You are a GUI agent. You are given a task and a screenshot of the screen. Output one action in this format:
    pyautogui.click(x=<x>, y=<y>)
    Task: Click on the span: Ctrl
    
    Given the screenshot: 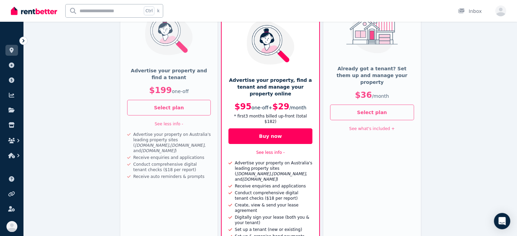 What is the action you would take?
    pyautogui.click(x=149, y=11)
    